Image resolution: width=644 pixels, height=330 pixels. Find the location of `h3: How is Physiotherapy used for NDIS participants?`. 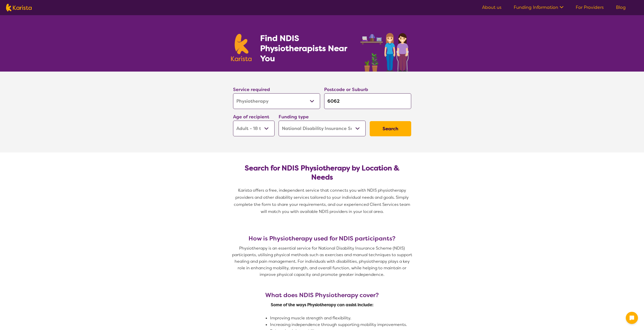

h3: How is Physiotherapy used for NDIS participants? is located at coordinates (322, 238).